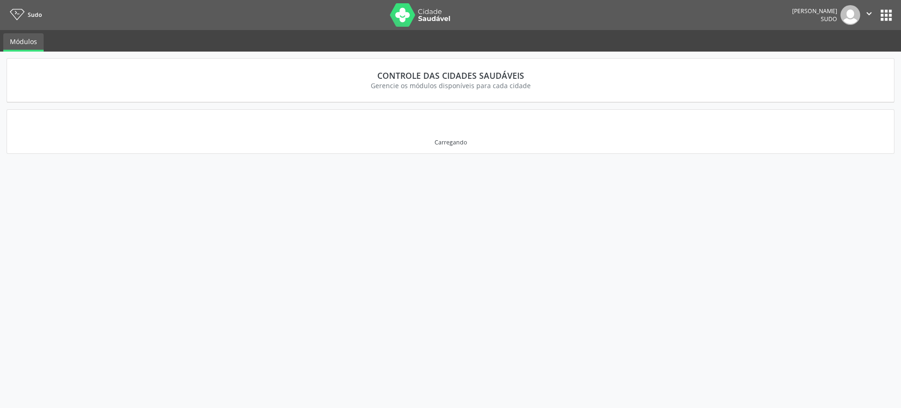  What do you see at coordinates (886, 15) in the screenshot?
I see `button: apps` at bounding box center [886, 15].